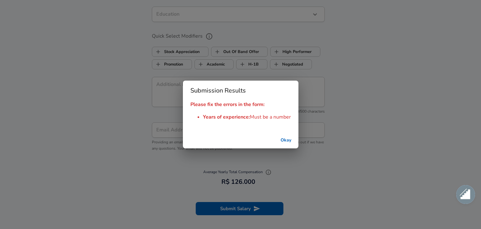 The height and width of the screenshot is (229, 481). What do you see at coordinates (270, 117) in the screenshot?
I see `span: Must be a number` at bounding box center [270, 117].